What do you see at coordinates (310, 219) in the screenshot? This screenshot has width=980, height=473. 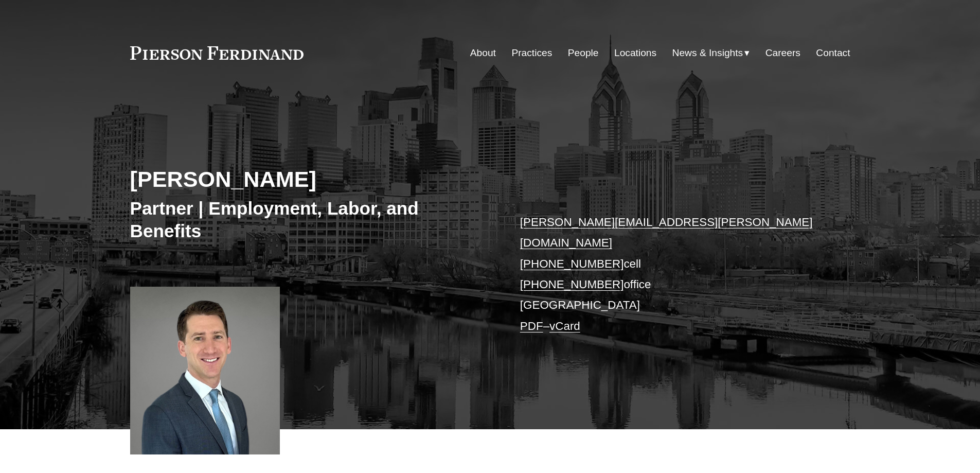 I see `h3: Partner | Employment, Labor, and Benefits` at bounding box center [310, 219].